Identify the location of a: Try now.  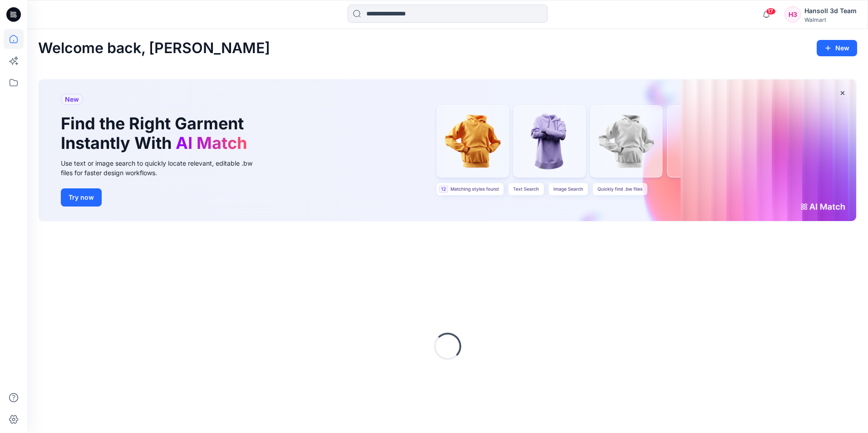
(82, 197).